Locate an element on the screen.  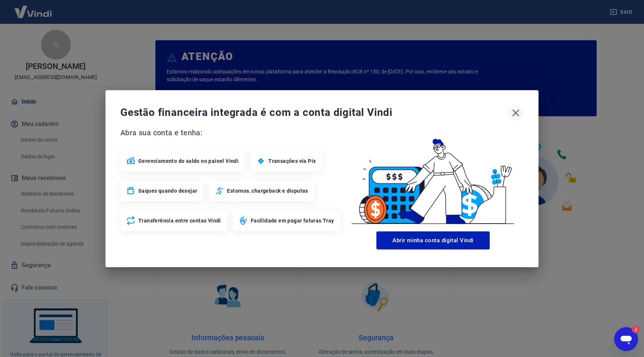
span: Transferência entre contas Vindi is located at coordinates (180, 220).